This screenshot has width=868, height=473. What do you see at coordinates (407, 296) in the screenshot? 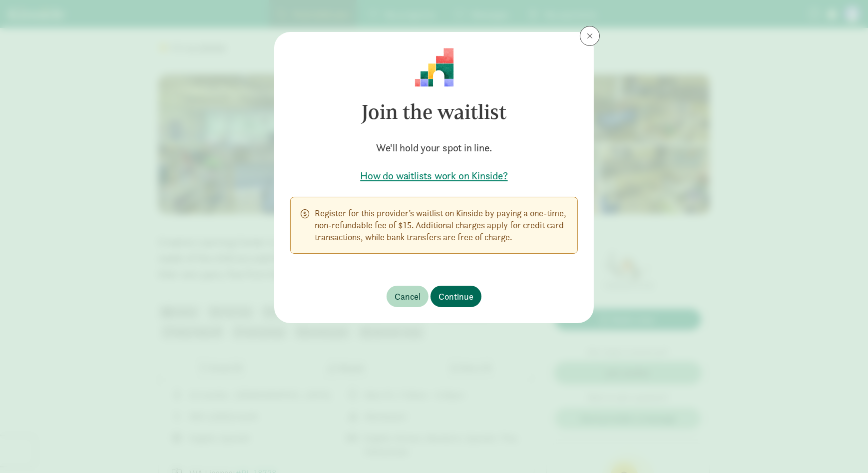
I see `span: Cancel` at bounding box center [407, 296].